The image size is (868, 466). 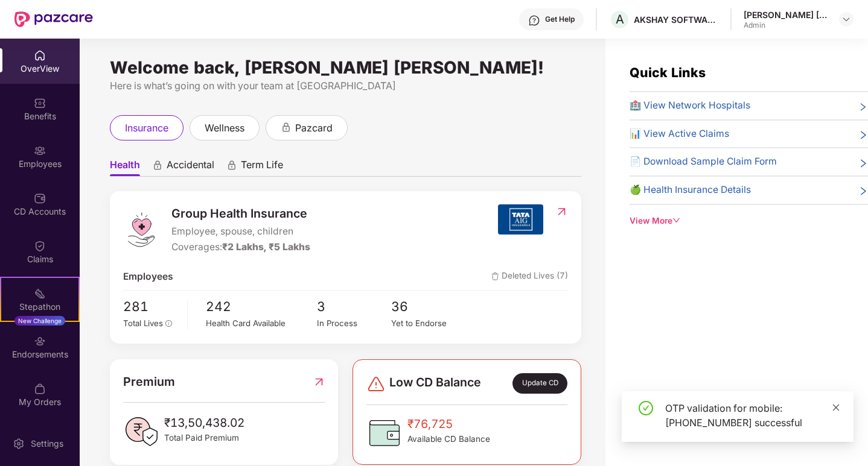 I want to click on img: svg+xml;base64,PHN2ZyBpZD0iQ0RfQWNjb3VudHMiIGRhdGEtbmFtZT0iQ0QgQWNjb3VudHMiIHhtbG5zPSJodHRwOi8vd3..., so click(x=40, y=198).